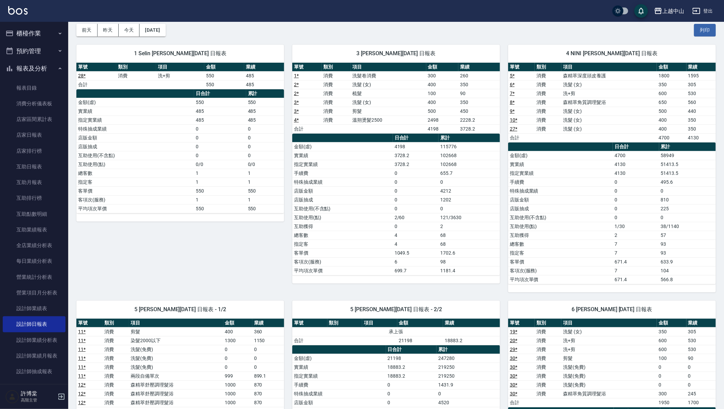 The height and width of the screenshot is (409, 724). What do you see at coordinates (34, 51) in the screenshot?
I see `button: 預約管理` at bounding box center [34, 51].